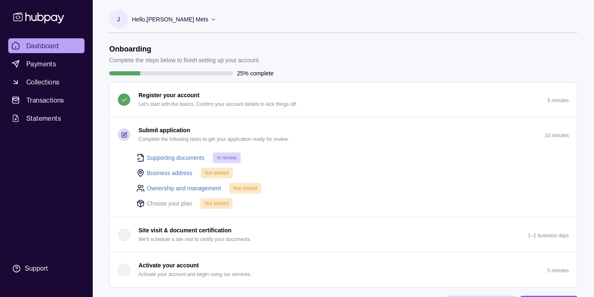 The width and height of the screenshot is (594, 297). I want to click on span: Collections, so click(43, 82).